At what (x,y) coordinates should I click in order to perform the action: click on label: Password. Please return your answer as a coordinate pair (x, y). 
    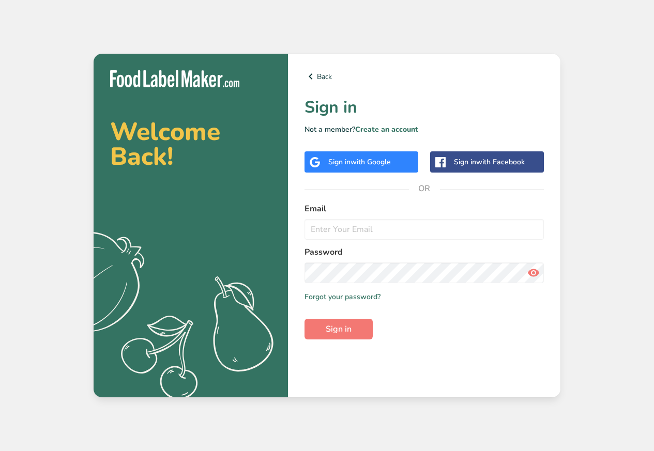
    Looking at the image, I should click on (424, 252).